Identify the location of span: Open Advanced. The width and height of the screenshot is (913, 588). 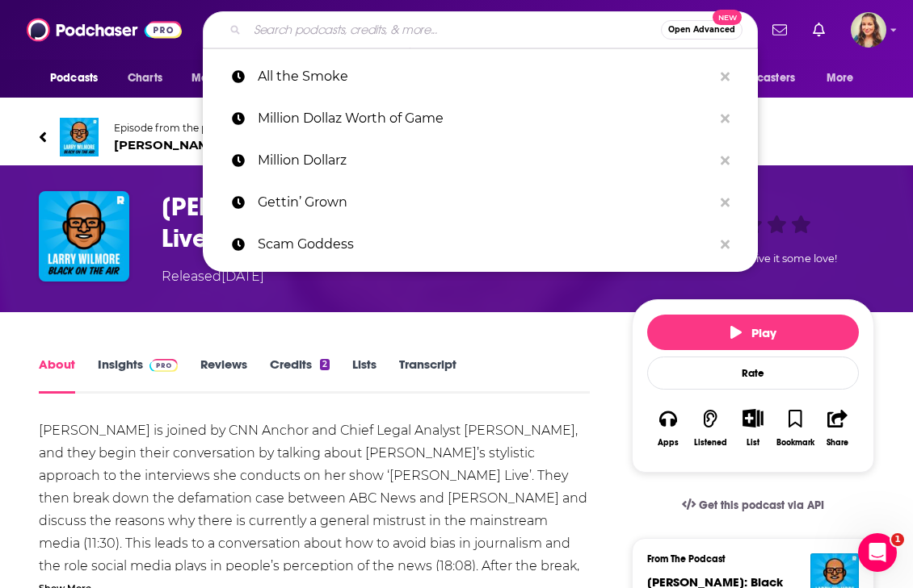
(701, 29).